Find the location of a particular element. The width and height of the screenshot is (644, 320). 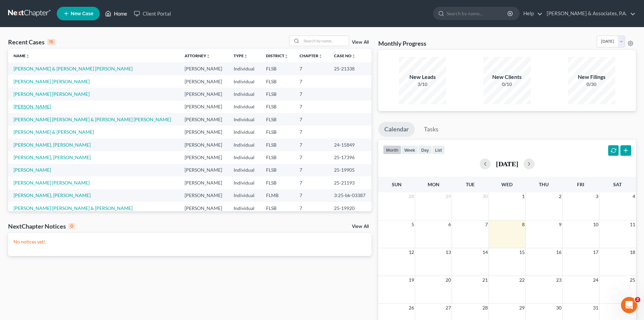

a: Client Portal is located at coordinates (152, 14).